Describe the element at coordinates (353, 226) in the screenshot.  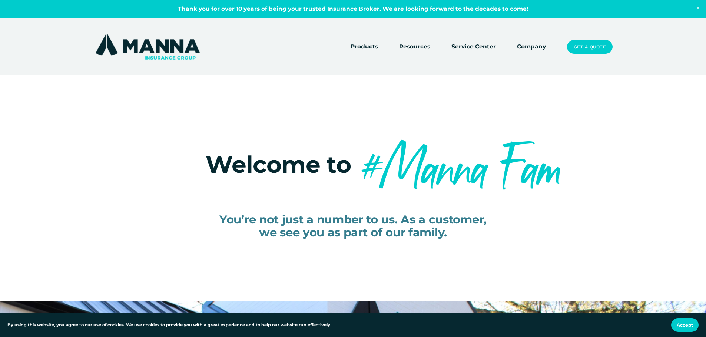
I see `span: You’re not just a number to us. As a customer, we see you as part of our family.` at that location.